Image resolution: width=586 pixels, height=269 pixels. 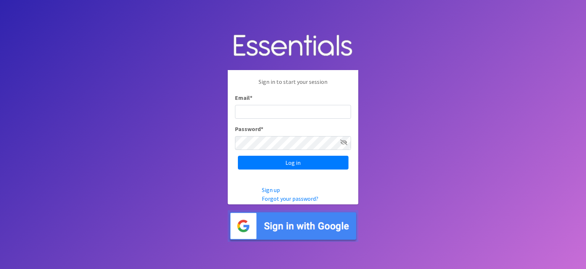 What do you see at coordinates (293, 163) in the screenshot?
I see `input: Log in` at bounding box center [293, 163].